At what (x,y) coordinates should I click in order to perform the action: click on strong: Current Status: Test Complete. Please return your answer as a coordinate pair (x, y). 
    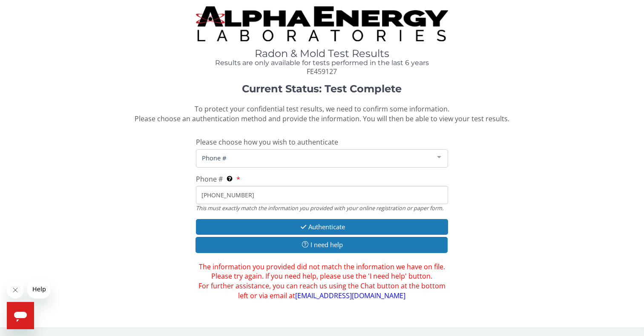
    Looking at the image, I should click on (322, 89).